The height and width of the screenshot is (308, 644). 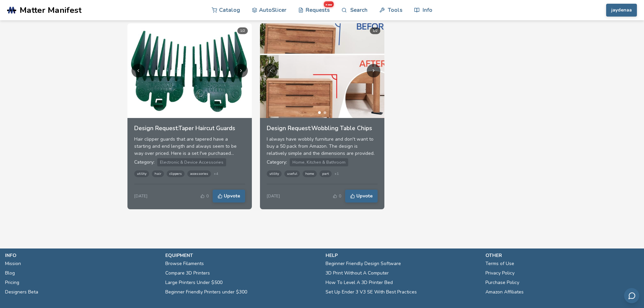 What do you see at coordinates (216, 174) in the screenshot?
I see `span: + 4` at bounding box center [216, 174].